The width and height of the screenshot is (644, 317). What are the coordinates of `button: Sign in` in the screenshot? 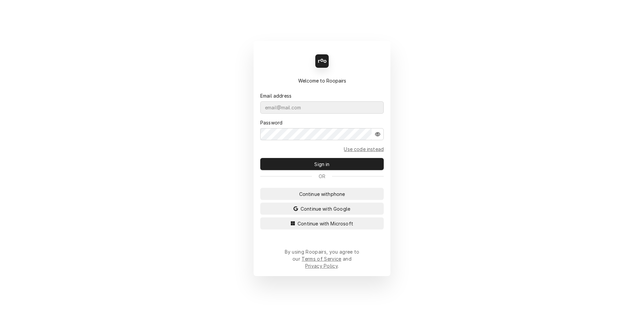 It's located at (322, 164).